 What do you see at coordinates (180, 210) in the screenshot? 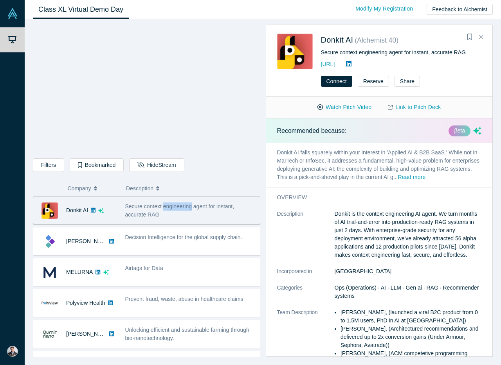
I see `span: Secure context engineering agent for instant, accurate RAG` at bounding box center [180, 210].